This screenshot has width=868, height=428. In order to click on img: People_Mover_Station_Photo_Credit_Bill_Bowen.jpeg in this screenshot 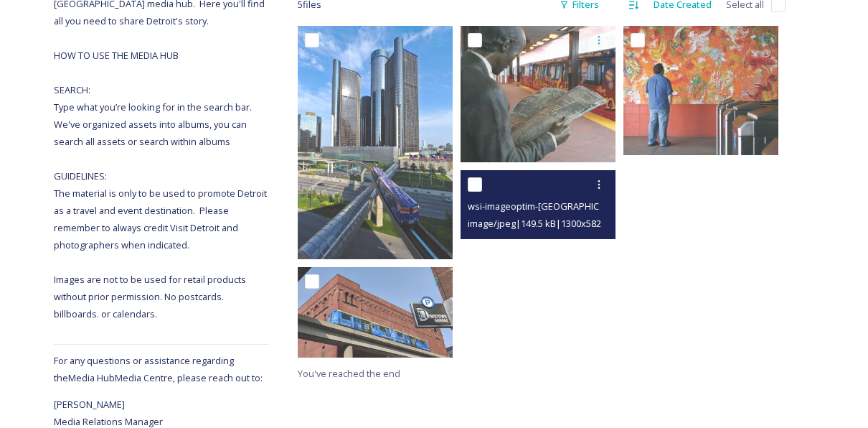, I will do `click(701, 91)`.